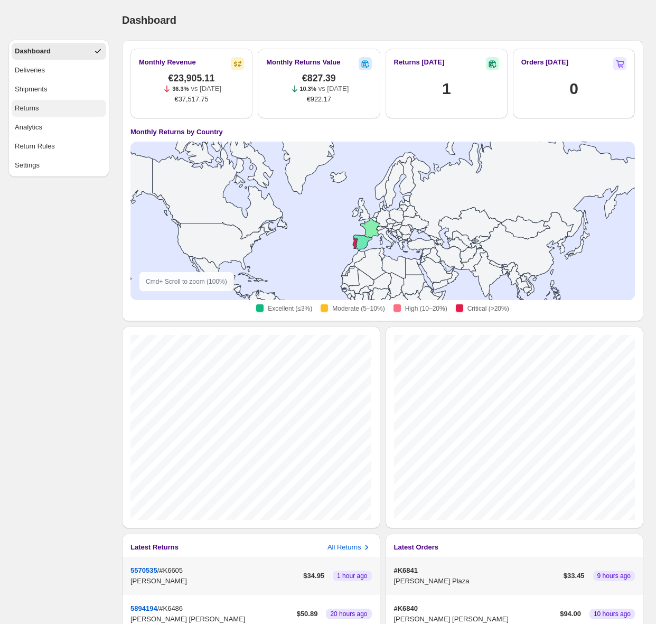 Image resolution: width=656 pixels, height=624 pixels. I want to click on h1: 0, so click(574, 89).